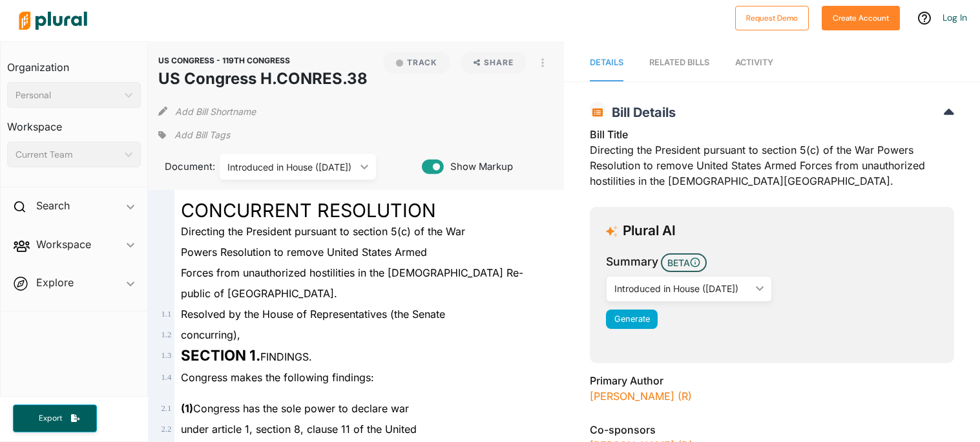 The image size is (980, 442). What do you see at coordinates (772, 135) in the screenshot?
I see `h3: Bill Title` at bounding box center [772, 135].